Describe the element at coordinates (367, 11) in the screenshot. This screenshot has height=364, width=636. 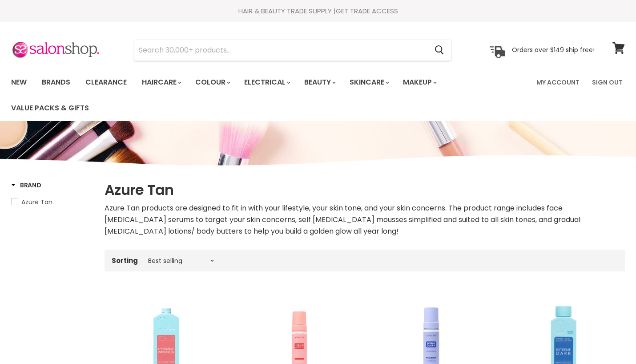
I see `a: GET TRADE ACCESS` at that location.